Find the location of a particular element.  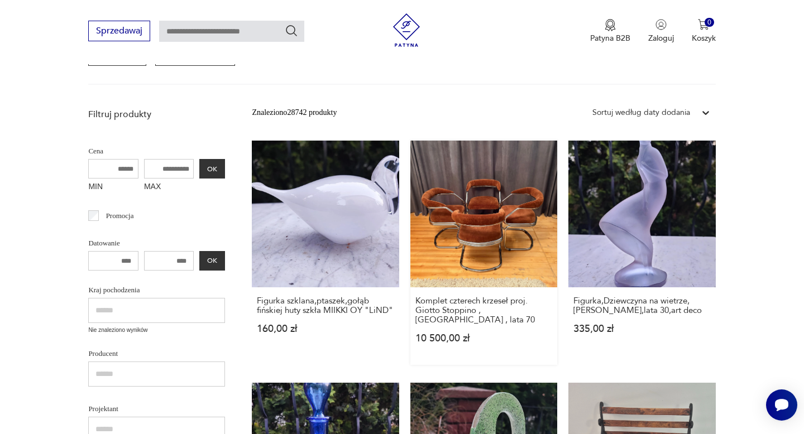

p: Nie znaleziono wyników is located at coordinates (156, 330).